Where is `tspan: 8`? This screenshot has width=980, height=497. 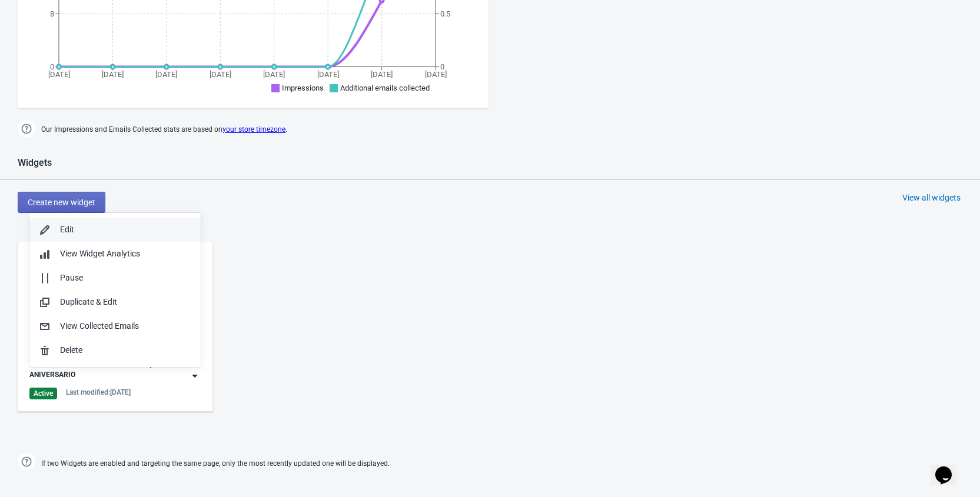
tspan: 8 is located at coordinates (52, 14).